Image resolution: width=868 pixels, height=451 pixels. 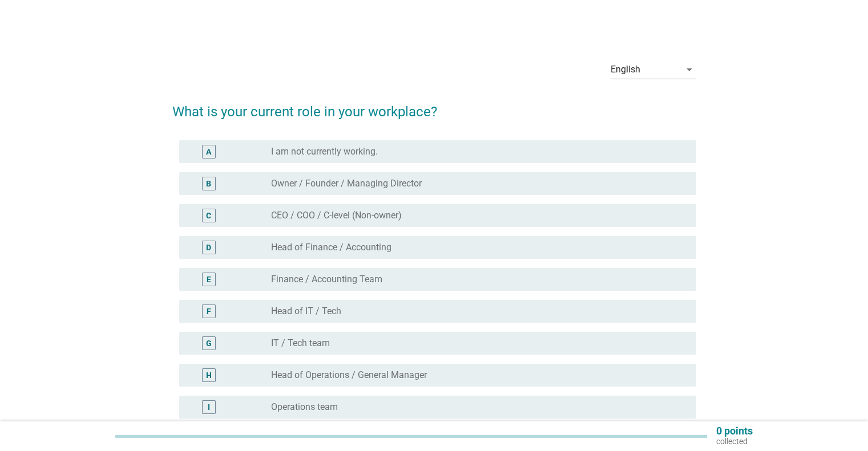 I want to click on div: H, so click(x=208, y=375).